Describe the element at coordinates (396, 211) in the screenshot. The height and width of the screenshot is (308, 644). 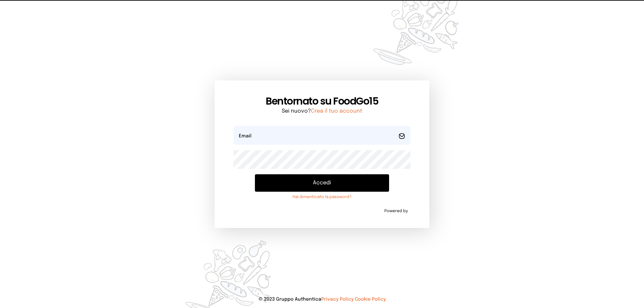
I see `span: Powered by` at that location.